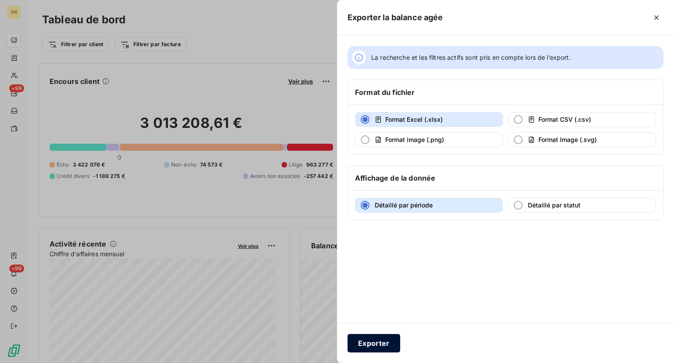 The width and height of the screenshot is (674, 363). I want to click on span: La recherche et les filtres actifs sont pris en compte lors de l’export., so click(471, 58).